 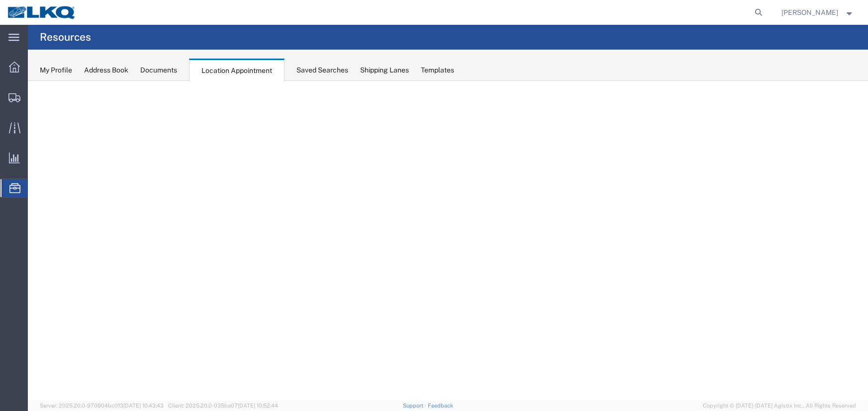 I want to click on div: Address Book, so click(x=106, y=70).